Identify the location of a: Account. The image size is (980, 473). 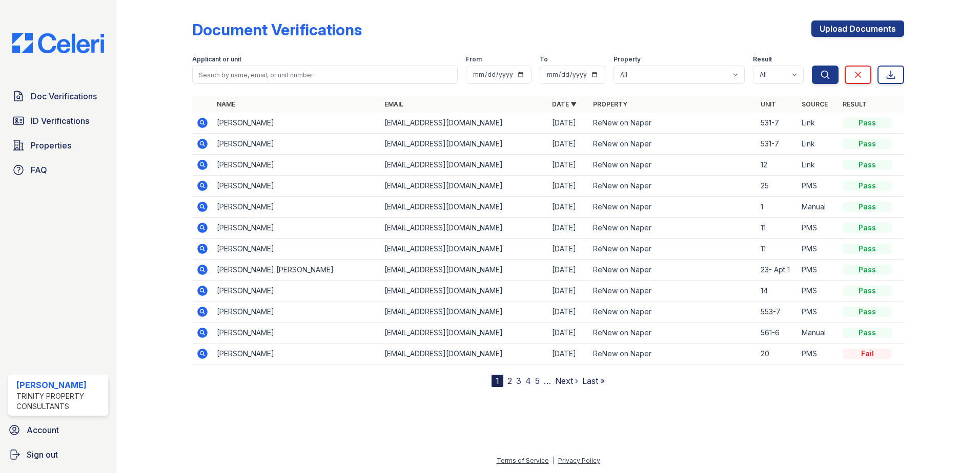
(58, 430).